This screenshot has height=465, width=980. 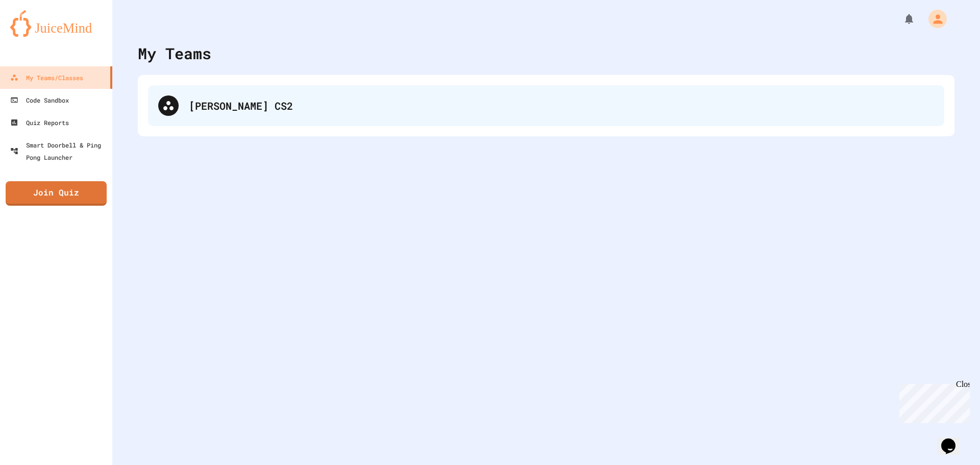 What do you see at coordinates (39, 122) in the screenshot?
I see `div: Quiz Reports` at bounding box center [39, 122].